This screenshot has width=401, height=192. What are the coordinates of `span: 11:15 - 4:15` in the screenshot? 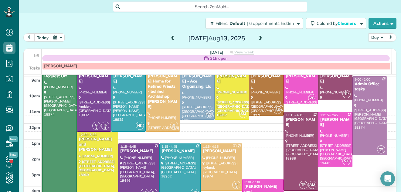 It's located at (294, 115).